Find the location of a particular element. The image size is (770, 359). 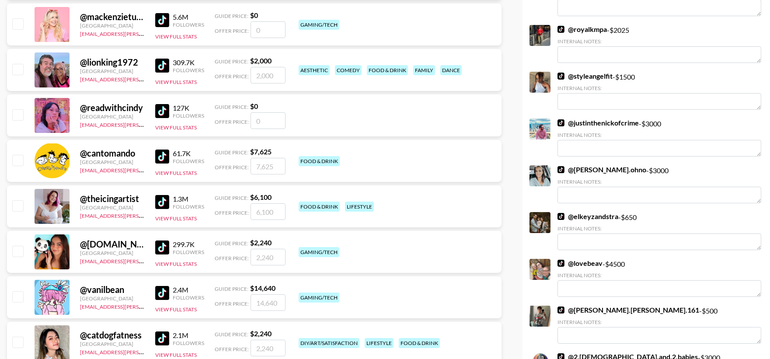

div: 299.7K is located at coordinates (188, 244).